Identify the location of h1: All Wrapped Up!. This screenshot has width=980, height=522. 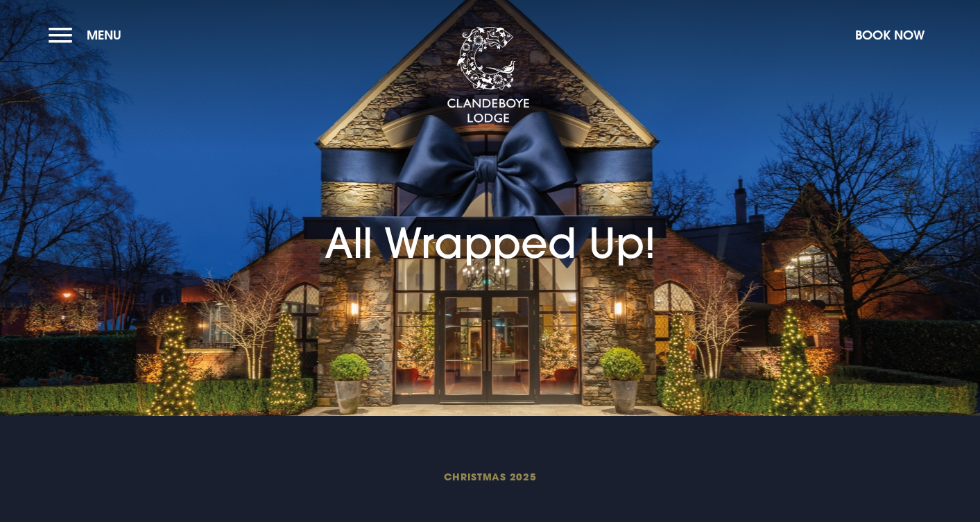
(490, 212).